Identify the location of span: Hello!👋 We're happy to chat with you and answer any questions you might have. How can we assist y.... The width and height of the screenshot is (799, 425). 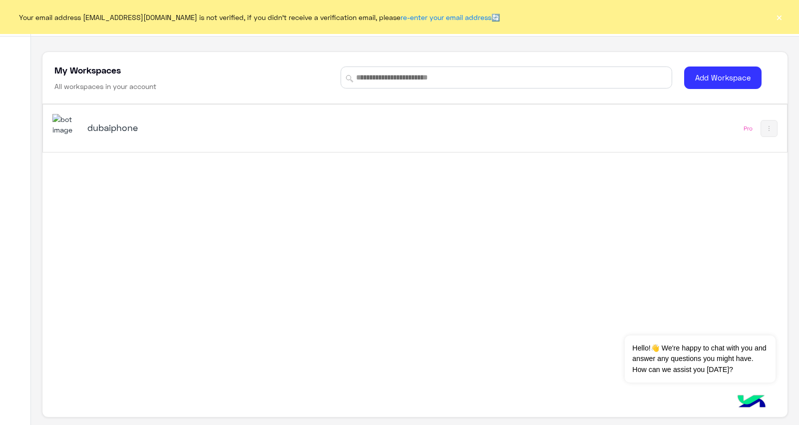
(700, 359).